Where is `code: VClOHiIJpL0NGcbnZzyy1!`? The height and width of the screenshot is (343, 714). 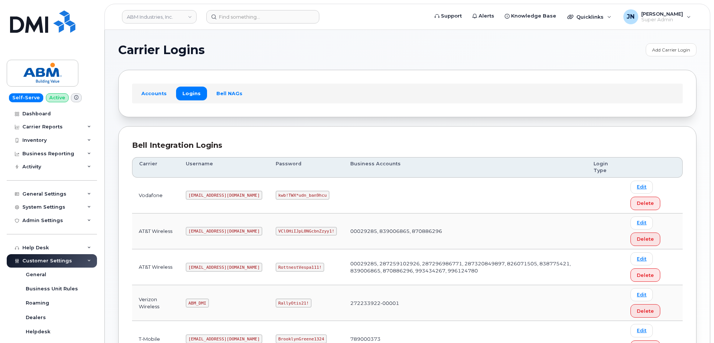 code: VClOHiIJpL0NGcbnZzyy1! is located at coordinates (306, 231).